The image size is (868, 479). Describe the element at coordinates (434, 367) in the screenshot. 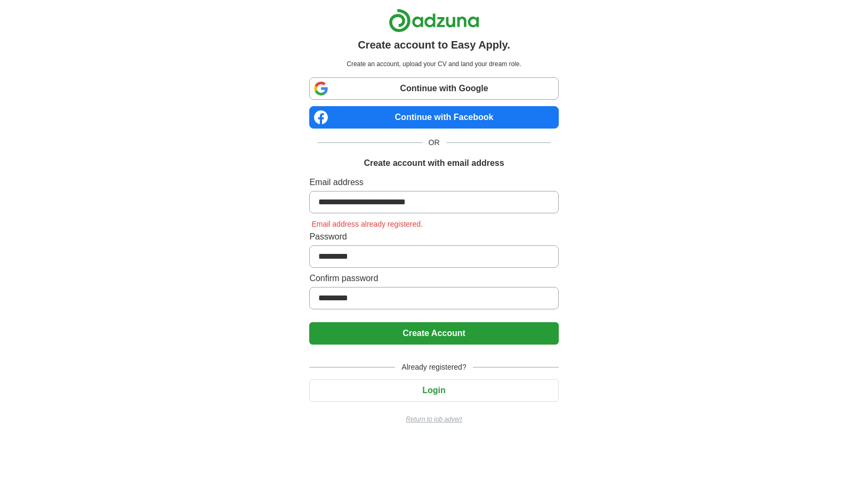

I see `span: Already registered?` at that location.